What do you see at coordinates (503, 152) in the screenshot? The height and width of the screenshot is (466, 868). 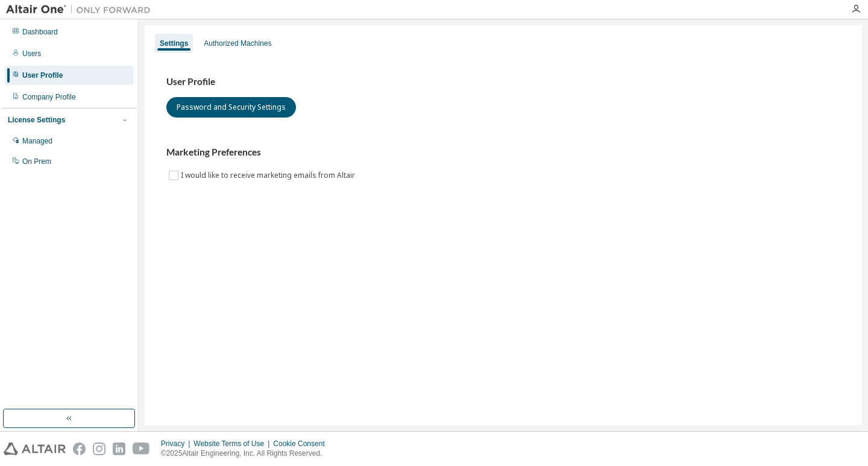 I see `h3: Marketing Preferences` at bounding box center [503, 152].